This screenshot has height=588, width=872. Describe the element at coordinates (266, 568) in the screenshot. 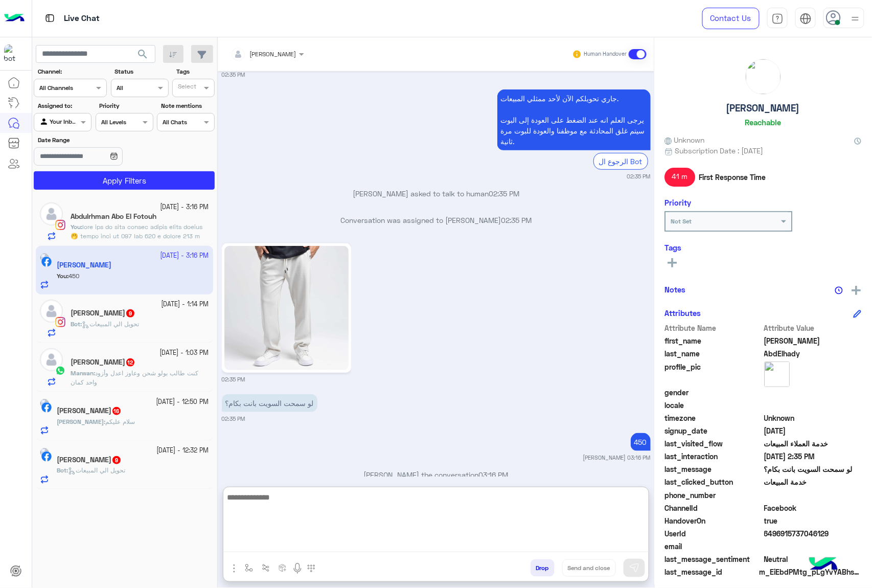

I see `img: Trigger scenario` at that location.